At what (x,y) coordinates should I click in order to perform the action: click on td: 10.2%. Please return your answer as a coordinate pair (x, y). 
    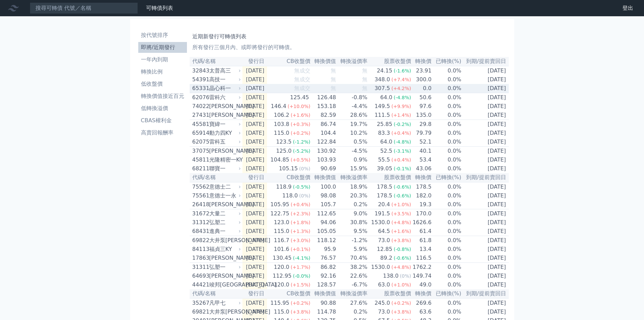
    Looking at the image, I should click on (352, 133).